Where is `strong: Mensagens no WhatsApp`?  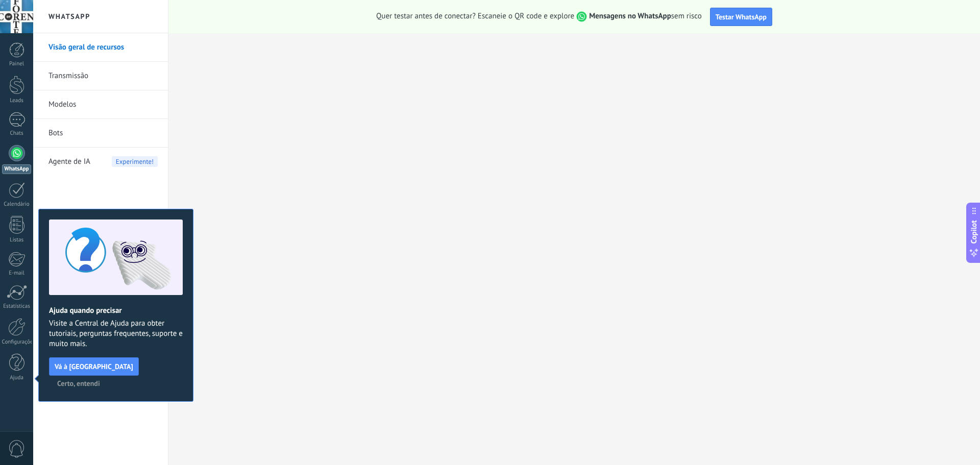
strong: Mensagens no WhatsApp is located at coordinates (630, 16).